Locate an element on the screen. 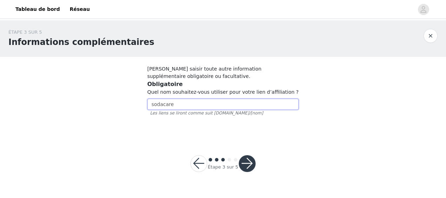  a: Réseau is located at coordinates (80, 9).